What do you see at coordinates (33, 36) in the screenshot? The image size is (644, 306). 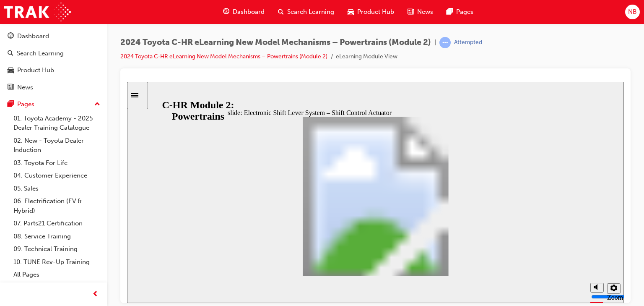 I see `div: Dashboard` at bounding box center [33, 36].